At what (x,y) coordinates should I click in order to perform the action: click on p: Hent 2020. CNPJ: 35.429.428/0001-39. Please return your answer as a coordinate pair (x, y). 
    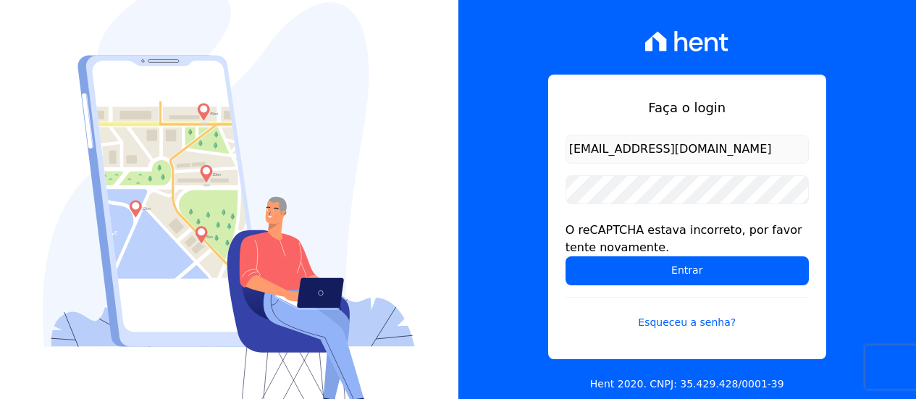
    Looking at the image, I should click on (687, 384).